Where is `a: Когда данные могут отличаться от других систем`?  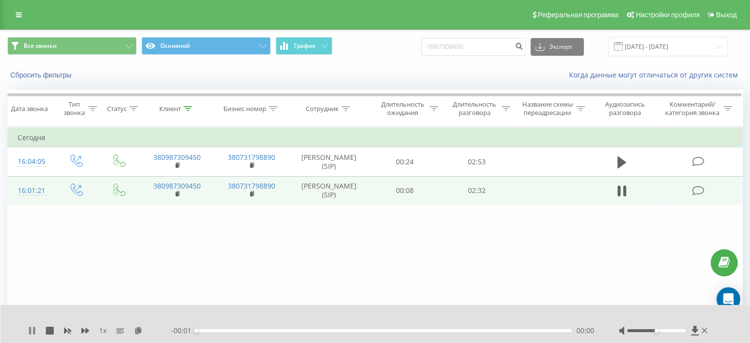
a: Когда данные могут отличаться от других систем is located at coordinates (656, 74).